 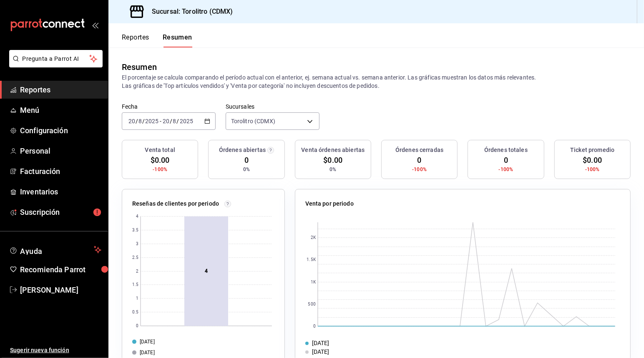 I want to click on p: Venta por periodo, so click(x=329, y=203).